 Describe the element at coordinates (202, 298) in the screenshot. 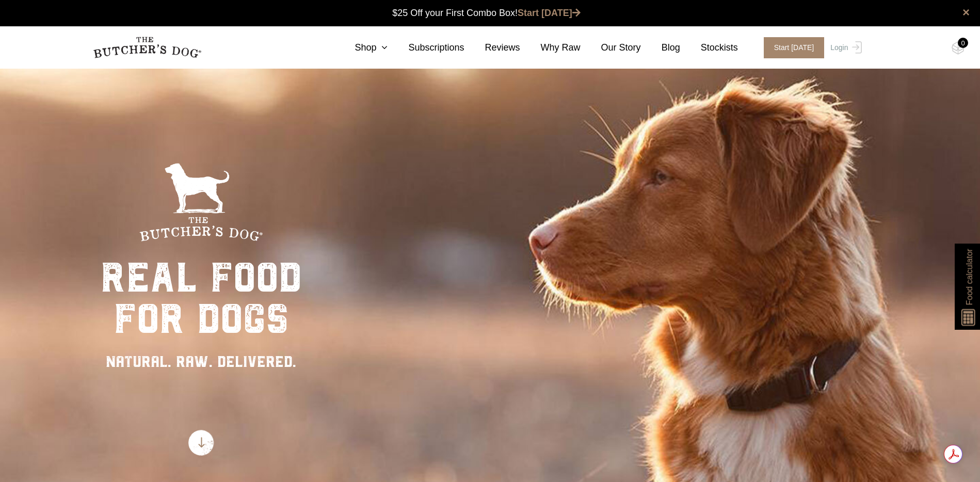

I see `div: real food for dogs` at that location.